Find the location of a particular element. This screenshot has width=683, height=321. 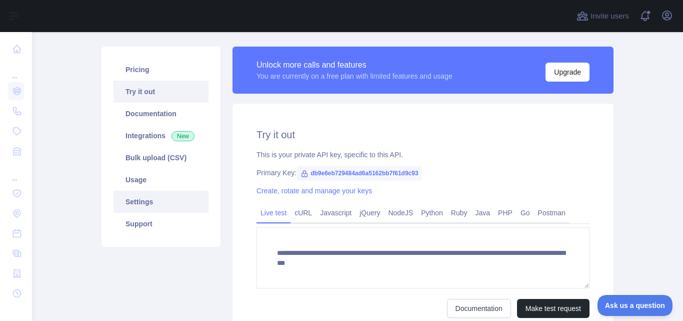

div: Primary Key: is located at coordinates (423, 173).